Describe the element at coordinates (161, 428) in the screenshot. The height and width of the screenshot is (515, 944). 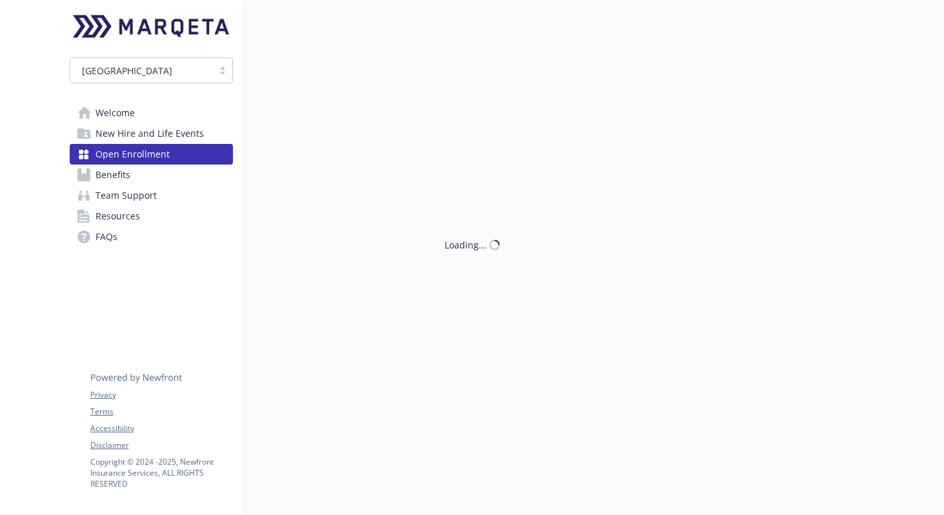
I see `a: Accessibility` at that location.